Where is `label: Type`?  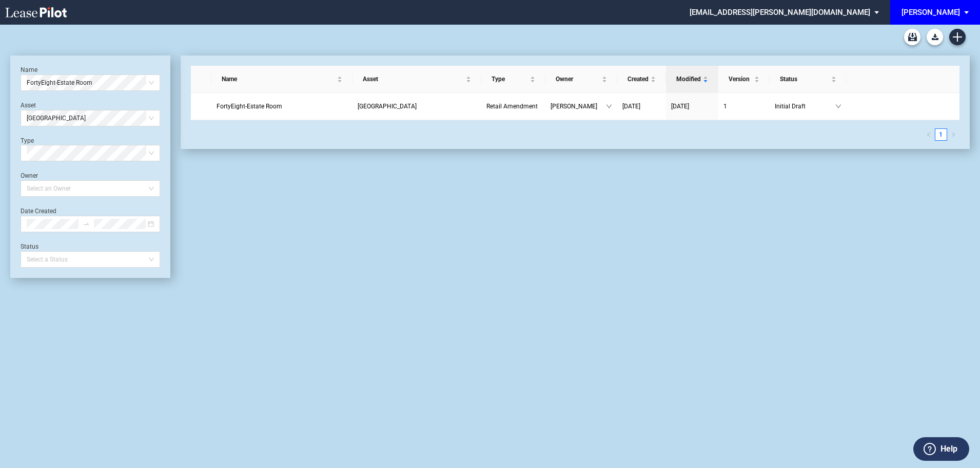 label: Type is located at coordinates (27, 141).